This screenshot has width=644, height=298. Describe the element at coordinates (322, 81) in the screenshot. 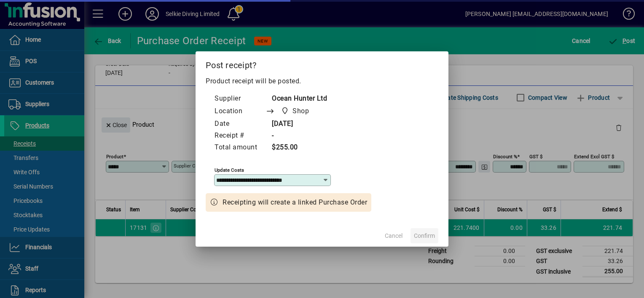

I see `p: Product receipt will be posted.` at that location.